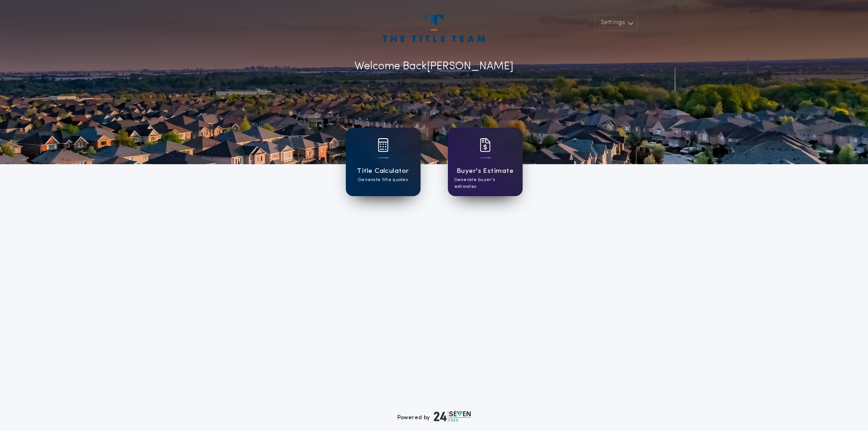  What do you see at coordinates (616, 23) in the screenshot?
I see `button: Settings` at bounding box center [616, 23].